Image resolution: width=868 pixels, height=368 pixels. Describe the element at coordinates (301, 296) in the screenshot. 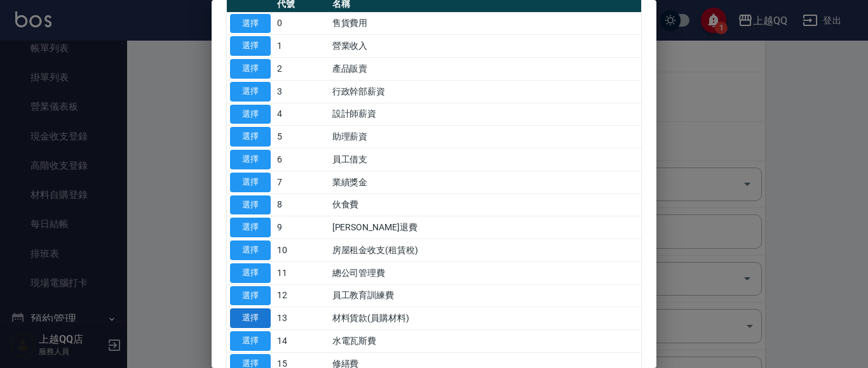

I see `td: 12` at that location.